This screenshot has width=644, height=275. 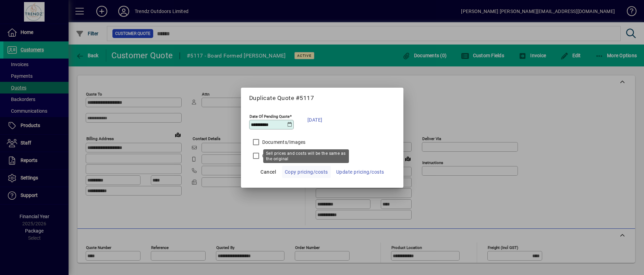 What do you see at coordinates (268, 172) in the screenshot?
I see `button: Cancel` at bounding box center [268, 172].